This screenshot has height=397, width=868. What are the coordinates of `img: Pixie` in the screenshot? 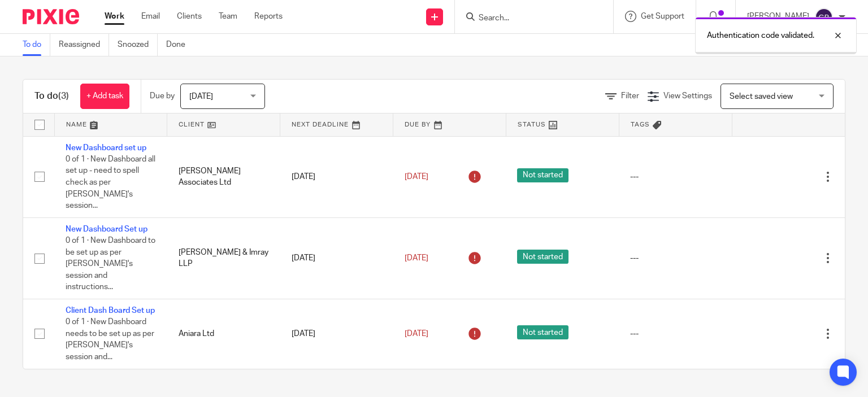 It's located at (51, 16).